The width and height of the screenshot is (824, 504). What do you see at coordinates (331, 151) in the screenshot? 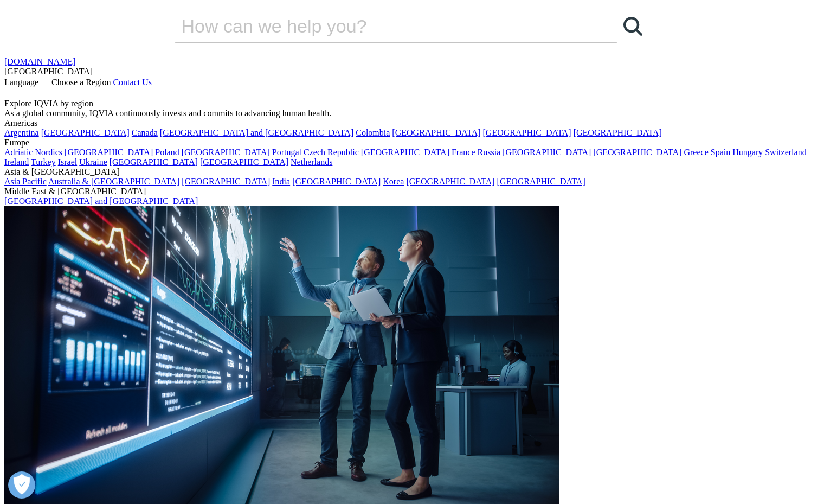
I see `a: Czech Republic` at bounding box center [331, 151].